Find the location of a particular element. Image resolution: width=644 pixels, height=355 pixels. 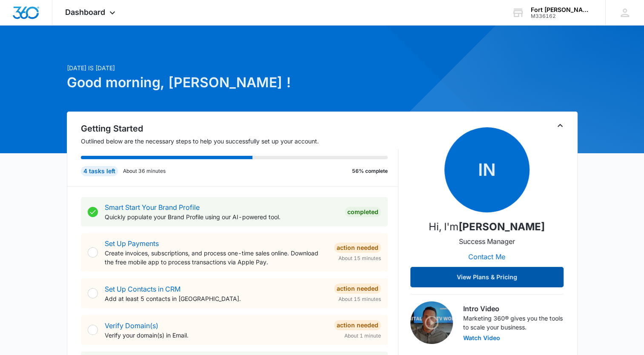

p: 56% complete is located at coordinates (370, 171).